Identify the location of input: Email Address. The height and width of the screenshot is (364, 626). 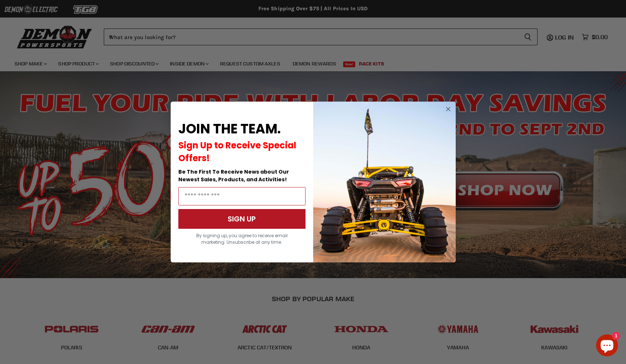
(242, 196).